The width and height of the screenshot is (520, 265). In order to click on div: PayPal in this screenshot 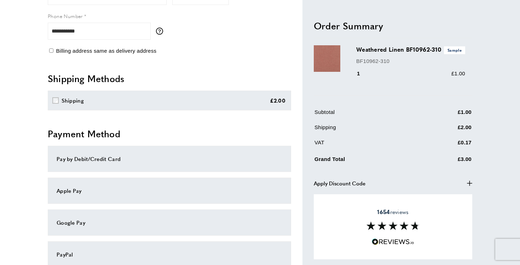, I will do `click(169, 254)`.